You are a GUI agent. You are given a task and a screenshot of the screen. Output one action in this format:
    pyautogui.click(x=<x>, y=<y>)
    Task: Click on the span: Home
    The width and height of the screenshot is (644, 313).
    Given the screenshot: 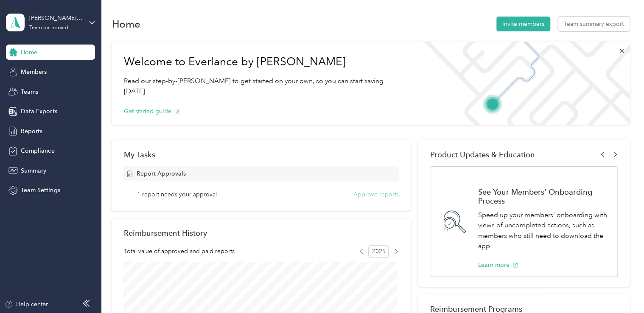 What is the action you would take?
    pyautogui.click(x=29, y=52)
    